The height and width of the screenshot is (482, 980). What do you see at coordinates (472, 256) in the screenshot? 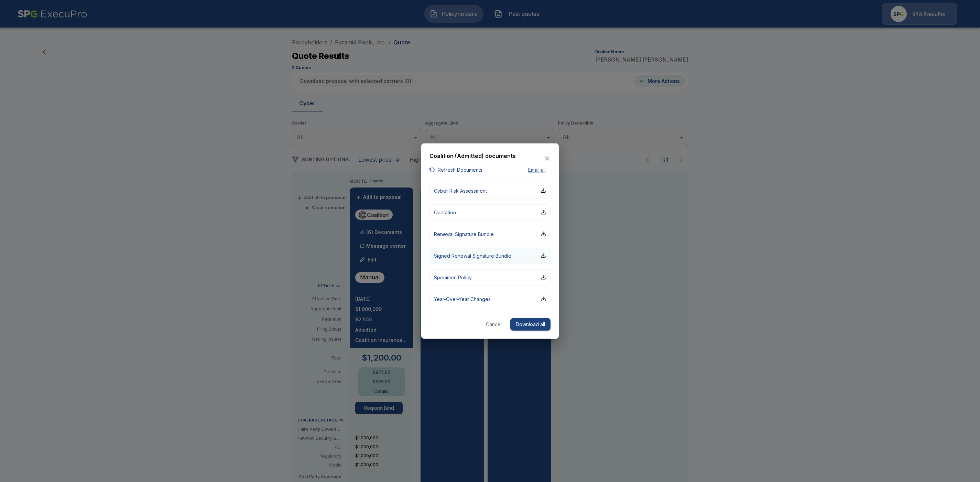
I see `p: Signed Renewal Signature Bundle` at bounding box center [472, 256].